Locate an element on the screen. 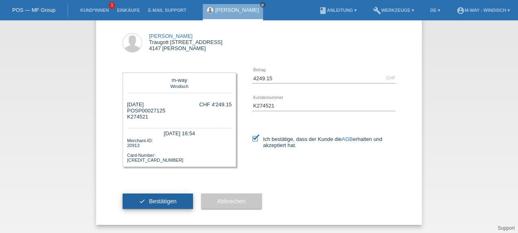 The image size is (518, 233). a: Support is located at coordinates (507, 228).